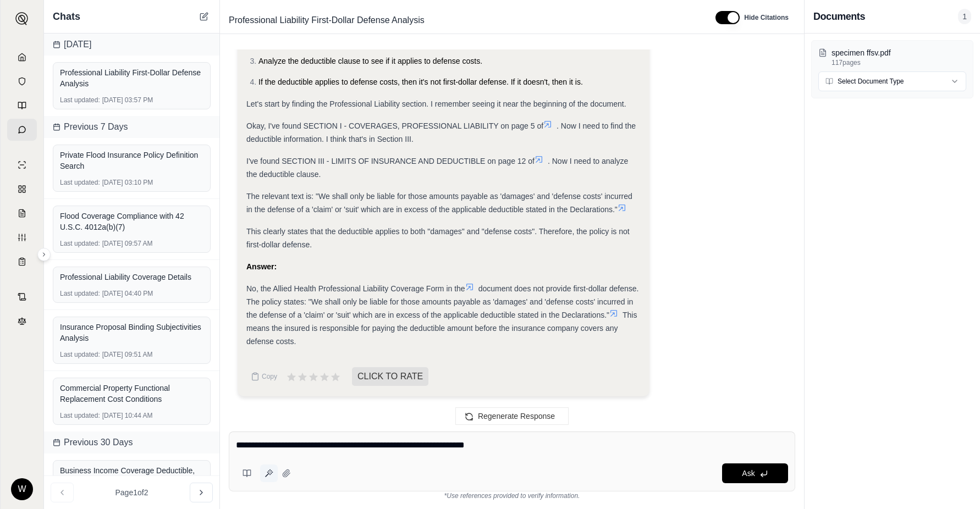  Describe the element at coordinates (965, 16) in the screenshot. I see `span: 1` at that location.